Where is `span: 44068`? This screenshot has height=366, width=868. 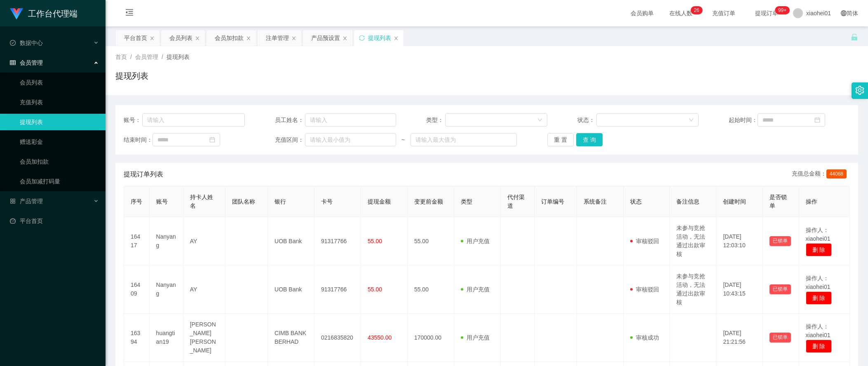
span: 44068 is located at coordinates (836, 174).